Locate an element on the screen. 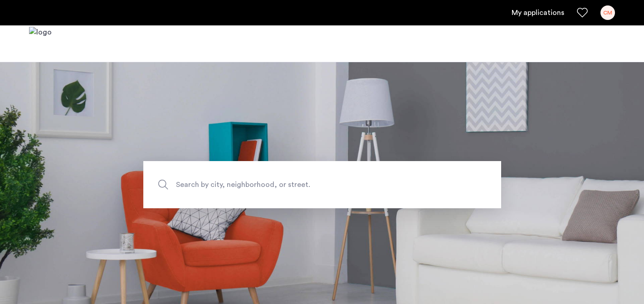 This screenshot has height=304, width=644. span: Search by city, neighborhood, or street. is located at coordinates (301, 185).